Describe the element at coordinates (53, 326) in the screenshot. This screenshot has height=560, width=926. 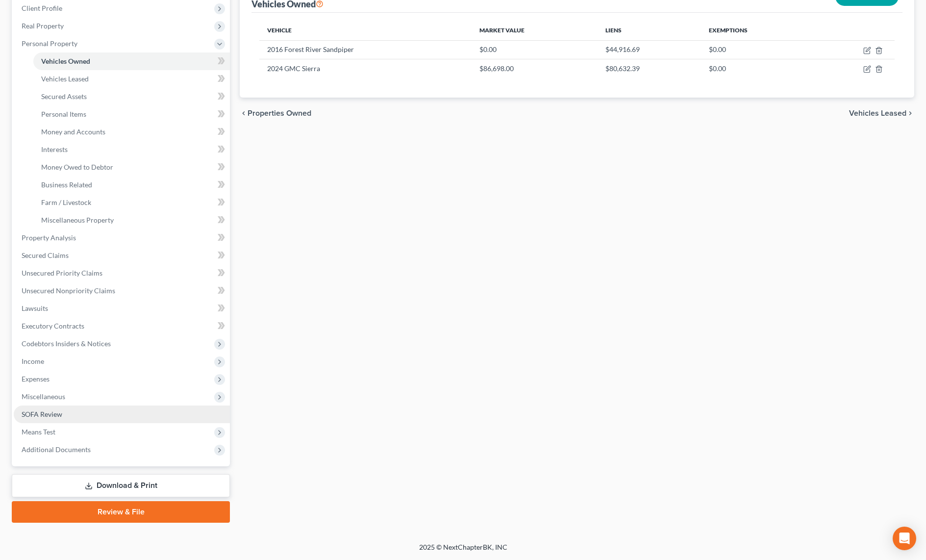
I see `span: Executory Contracts` at that location.